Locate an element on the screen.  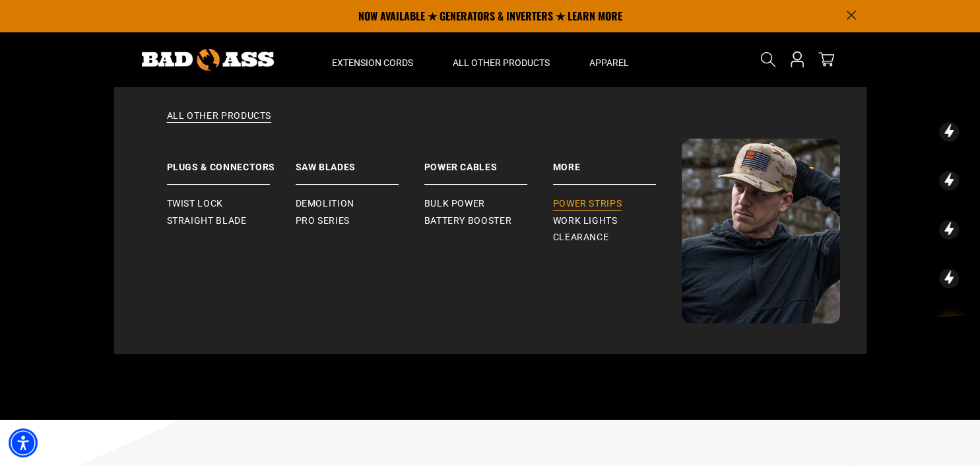
summary: Search is located at coordinates (768, 60).